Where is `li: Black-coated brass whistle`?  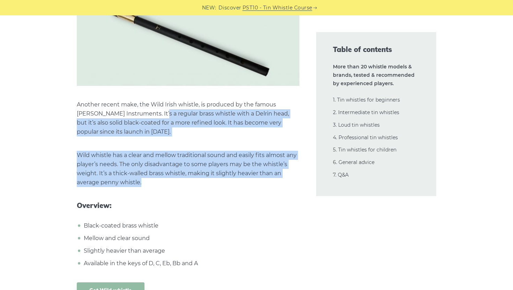 li: Black-coated brass whistle is located at coordinates (191, 226).